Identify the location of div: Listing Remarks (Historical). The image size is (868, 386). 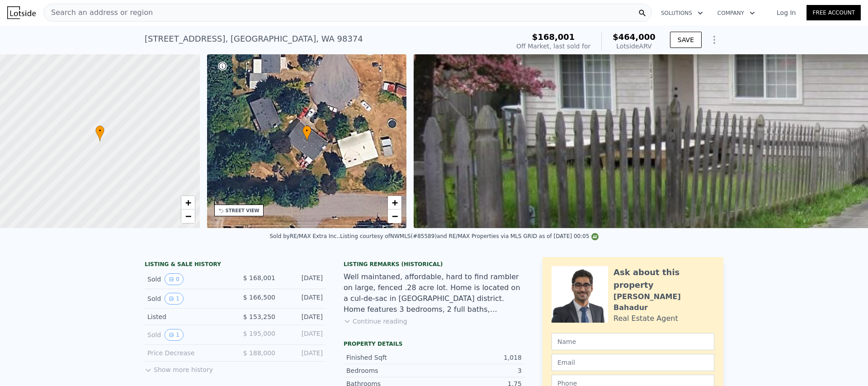
(434, 264).